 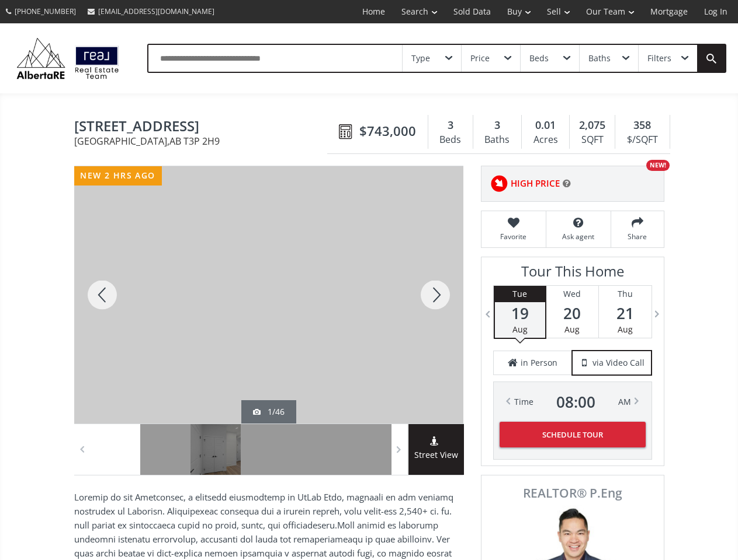 I want to click on span: 20, so click(x=571, y=314).